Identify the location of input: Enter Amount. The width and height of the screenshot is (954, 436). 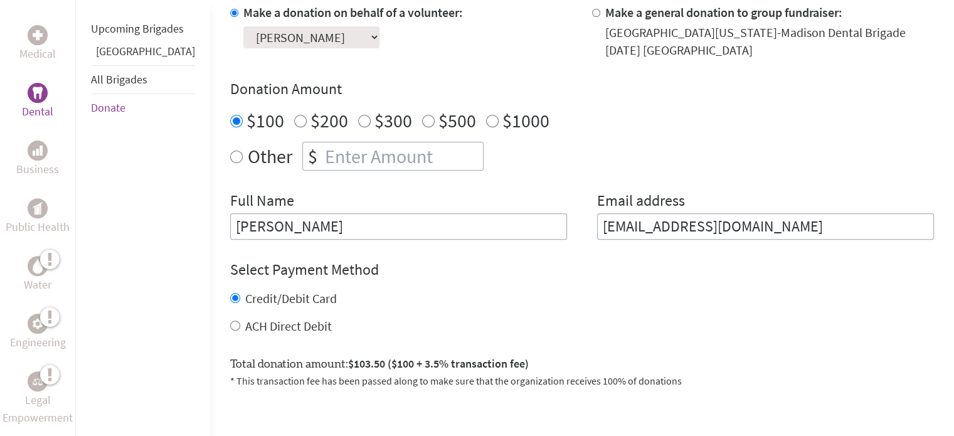
(403, 156).